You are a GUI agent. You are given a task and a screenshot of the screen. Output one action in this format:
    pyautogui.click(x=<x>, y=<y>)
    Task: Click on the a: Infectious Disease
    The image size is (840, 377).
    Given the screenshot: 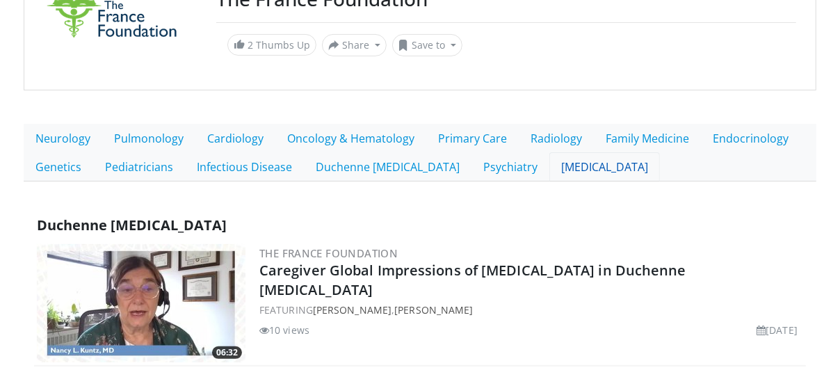 What is the action you would take?
    pyautogui.click(x=244, y=167)
    